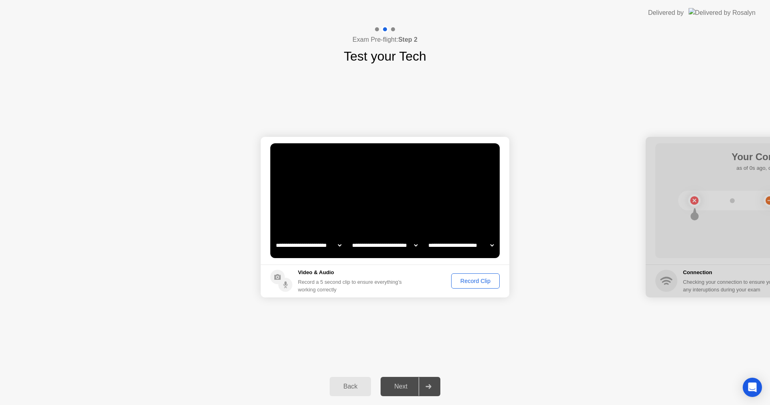 The width and height of the screenshot is (770, 405). Describe the element at coordinates (308, 245) in the screenshot. I see `select: Available cameras` at that location.